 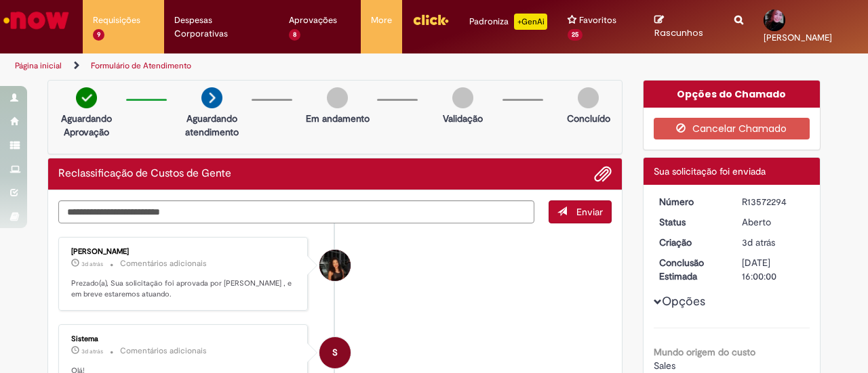 What do you see at coordinates (704, 352) in the screenshot?
I see `b: Mundo origem do custo` at bounding box center [704, 352].